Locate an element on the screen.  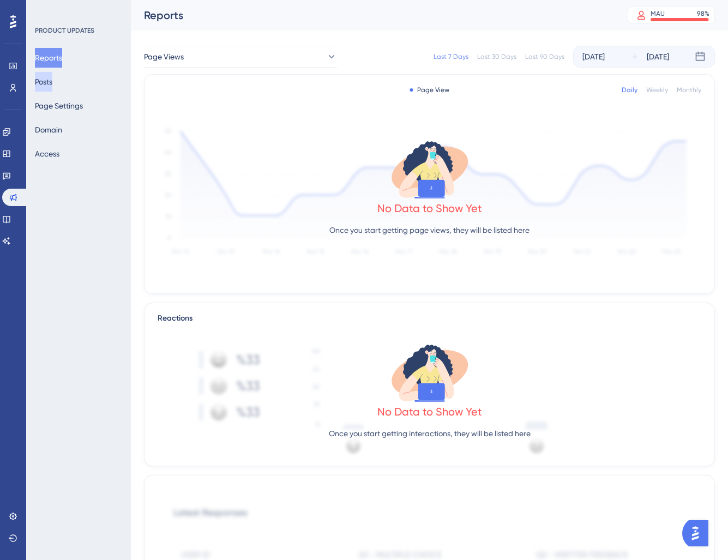
div: Monthly is located at coordinates (688, 90).